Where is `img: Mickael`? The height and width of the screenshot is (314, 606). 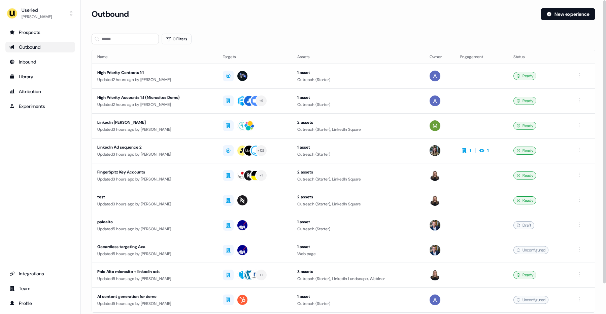
img: Mickael is located at coordinates (435, 126).